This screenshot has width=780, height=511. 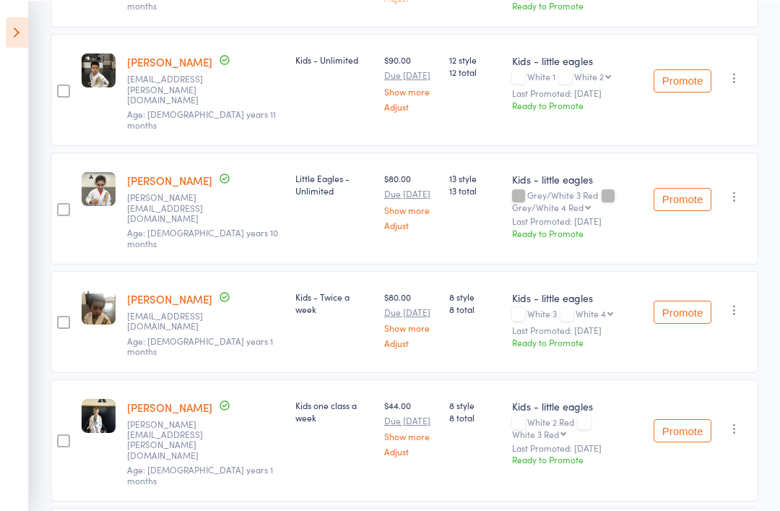 What do you see at coordinates (589, 75) in the screenshot?
I see `div: White 2` at bounding box center [589, 75].